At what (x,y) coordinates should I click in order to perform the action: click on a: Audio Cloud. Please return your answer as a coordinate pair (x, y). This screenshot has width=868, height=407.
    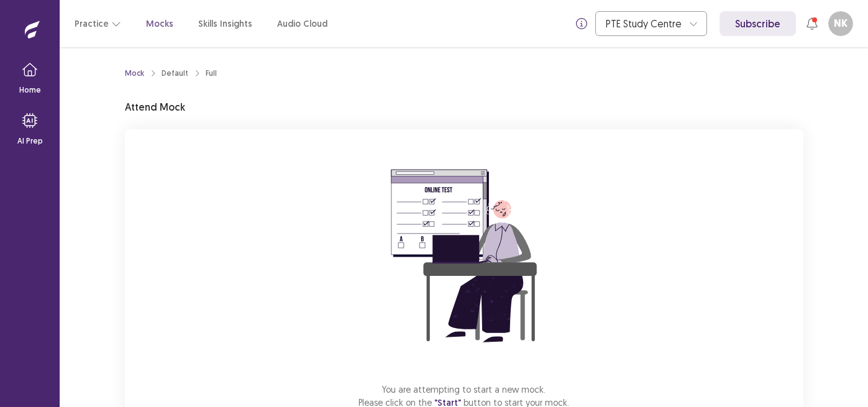
    Looking at the image, I should click on (302, 23).